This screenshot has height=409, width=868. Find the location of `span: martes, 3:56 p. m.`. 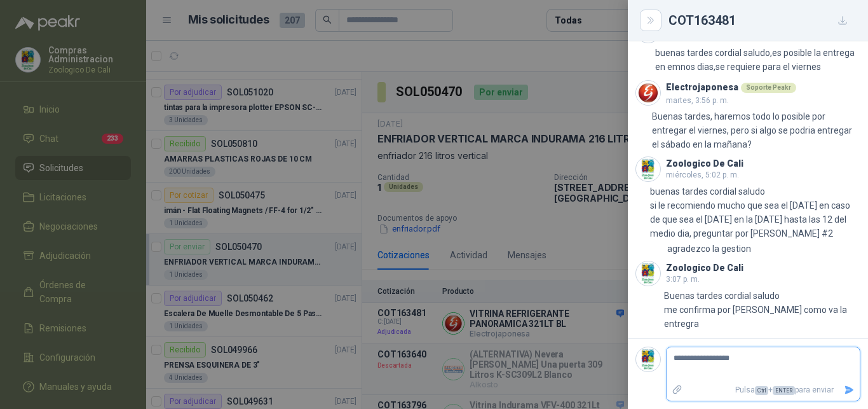

span: martes, 3:56 p. m. is located at coordinates (697, 101).